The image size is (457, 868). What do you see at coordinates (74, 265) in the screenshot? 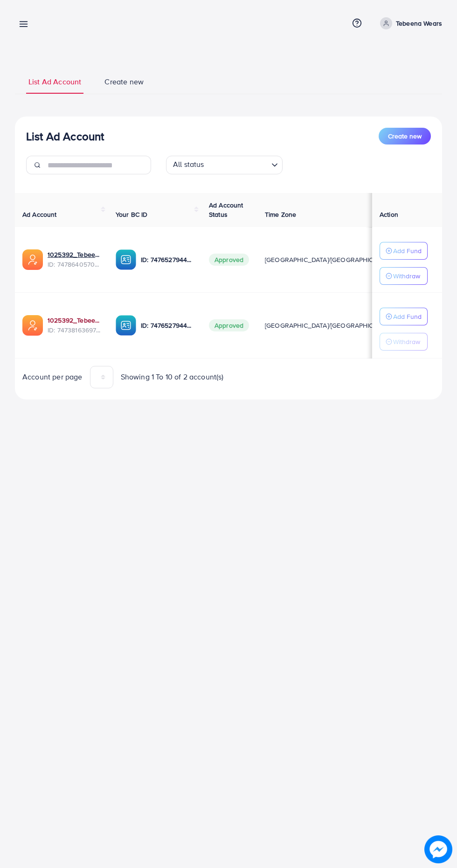
I see `span: ID: 7478640570643251201` at bounding box center [74, 265].